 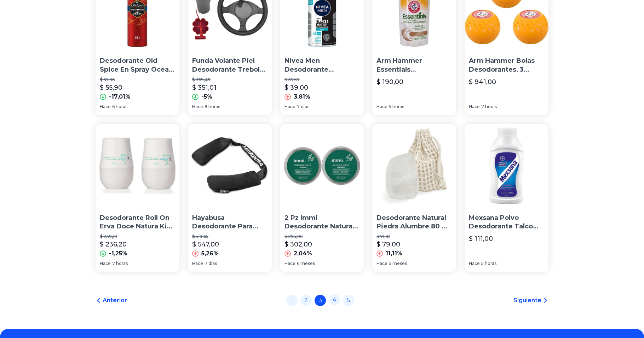 I want to click on p: 3,81%, so click(x=302, y=97).